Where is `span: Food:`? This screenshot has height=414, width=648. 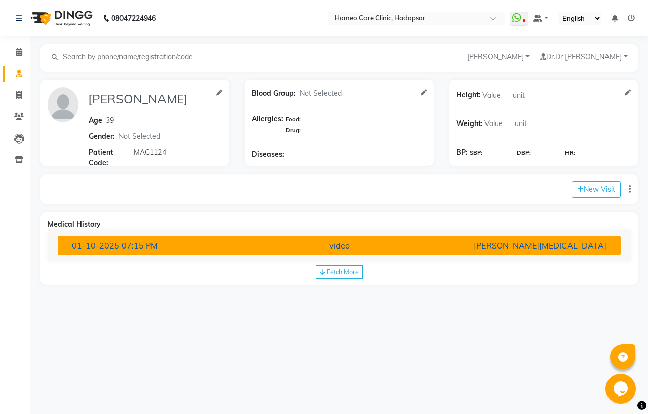
span: Food: is located at coordinates (293, 120).